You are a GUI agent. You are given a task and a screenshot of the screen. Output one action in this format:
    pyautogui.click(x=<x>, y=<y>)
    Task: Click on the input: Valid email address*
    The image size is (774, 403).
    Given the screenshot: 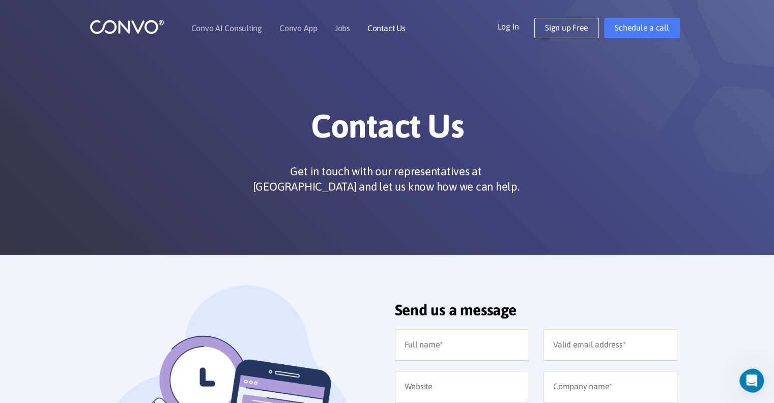 What is the action you would take?
    pyautogui.click(x=610, y=345)
    